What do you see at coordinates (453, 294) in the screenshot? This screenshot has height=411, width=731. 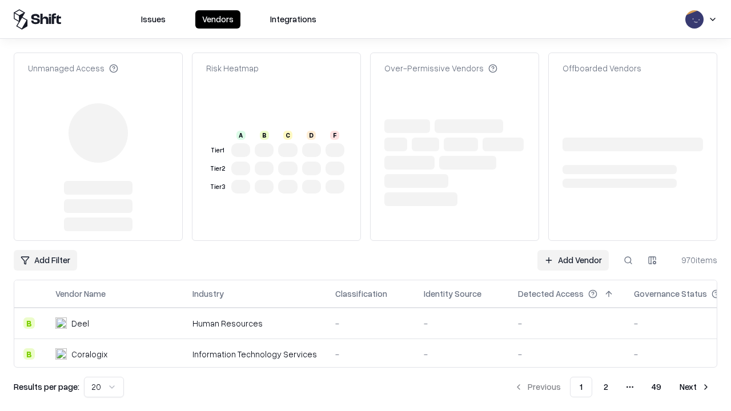 I see `div: Identity Source` at bounding box center [453, 294].